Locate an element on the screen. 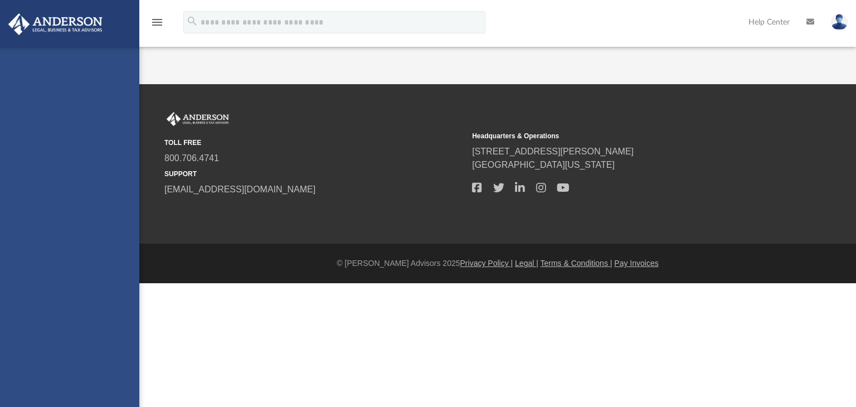  a: Legal | is located at coordinates (527, 263).